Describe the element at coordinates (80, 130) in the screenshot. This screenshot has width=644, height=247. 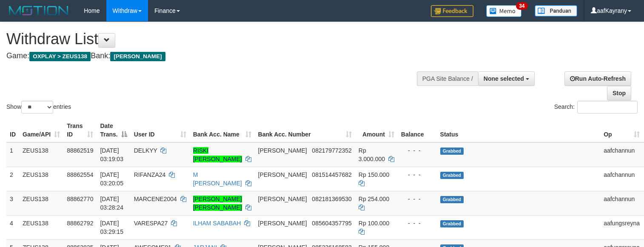
I see `th: Trans ID: activate to sort column ascending` at that location.